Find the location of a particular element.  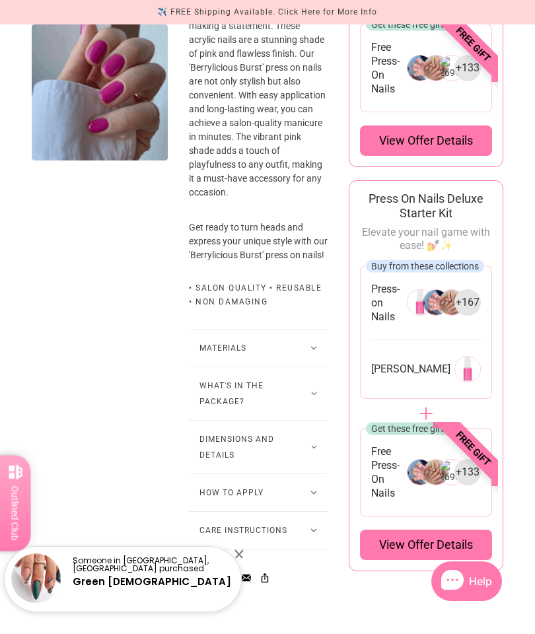

p: Get ready to turn heads and express your unique style with our 'Berrylicious Burst' press on nails! is located at coordinates (258, 241).